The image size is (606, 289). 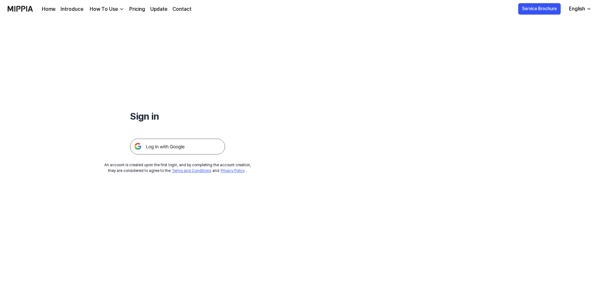 I want to click on a: Home, so click(x=48, y=9).